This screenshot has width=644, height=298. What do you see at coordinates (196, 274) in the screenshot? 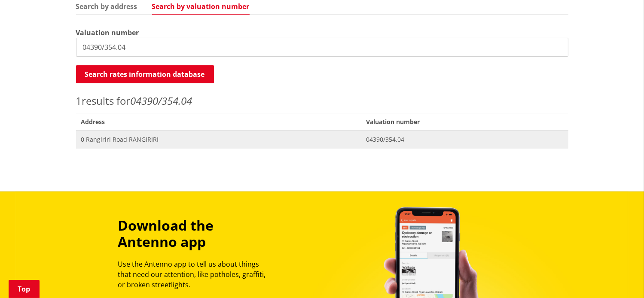
I see `p: Use the Antenno app to tell us about things that need our attention, like potholes, graffiti, or ...` at bounding box center [196, 274].